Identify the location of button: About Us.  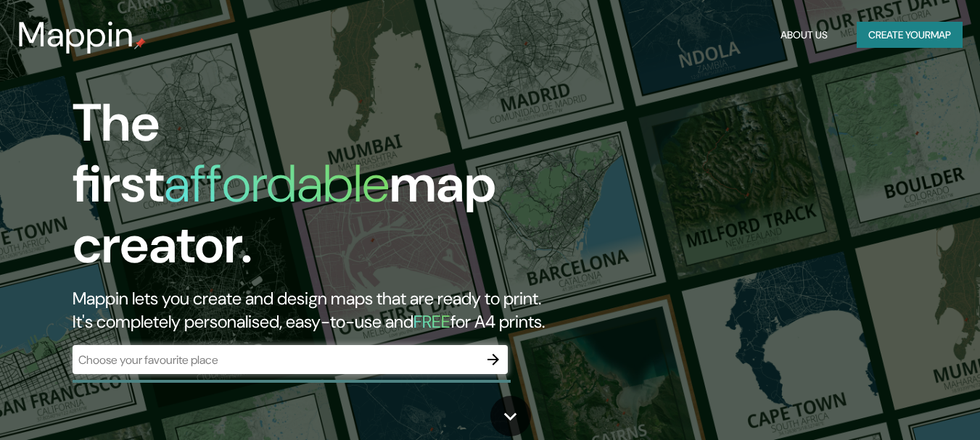
(804, 35).